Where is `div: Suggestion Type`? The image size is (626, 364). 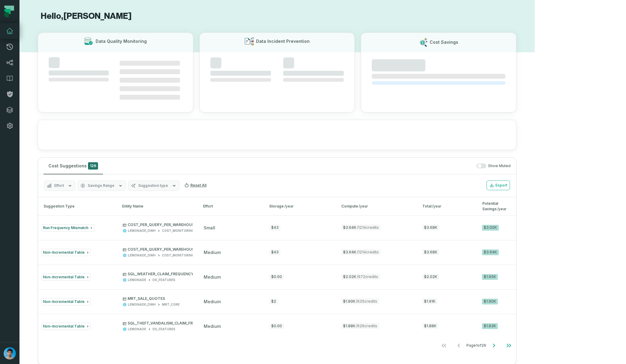
div: Suggestion Type is located at coordinates (76, 207).